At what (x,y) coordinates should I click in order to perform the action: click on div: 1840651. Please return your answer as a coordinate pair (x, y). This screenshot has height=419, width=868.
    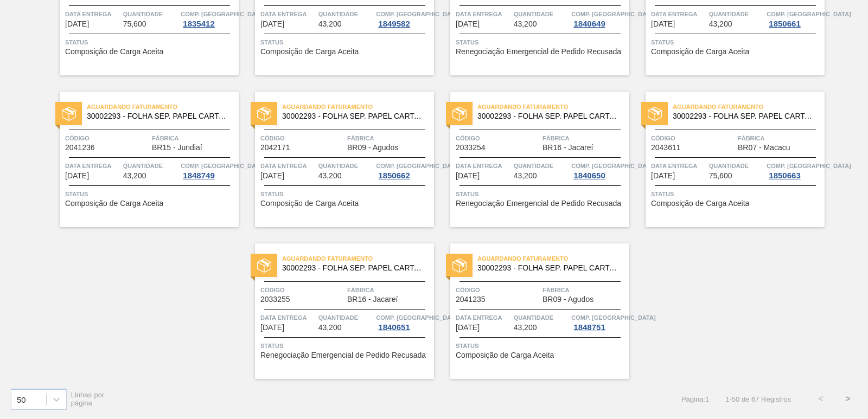
    Looking at the image, I should click on (394, 327).